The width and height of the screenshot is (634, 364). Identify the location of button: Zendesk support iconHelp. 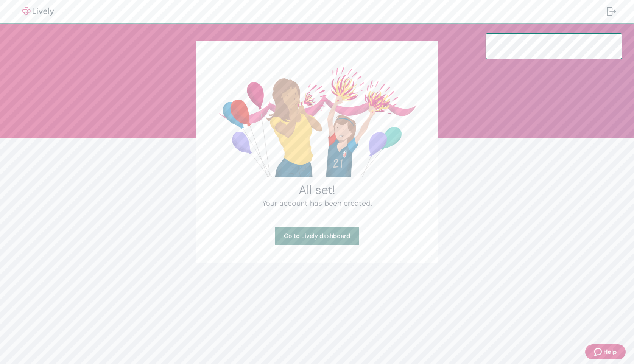
(605, 352).